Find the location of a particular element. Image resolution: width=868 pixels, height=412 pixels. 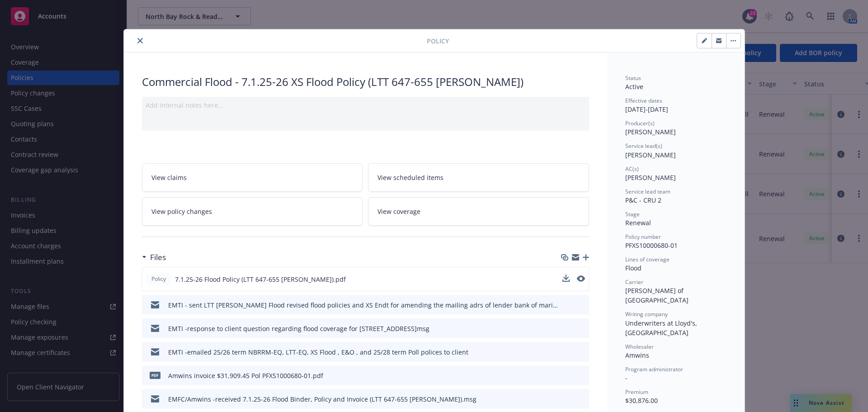

span: pdf is located at coordinates (155, 374).